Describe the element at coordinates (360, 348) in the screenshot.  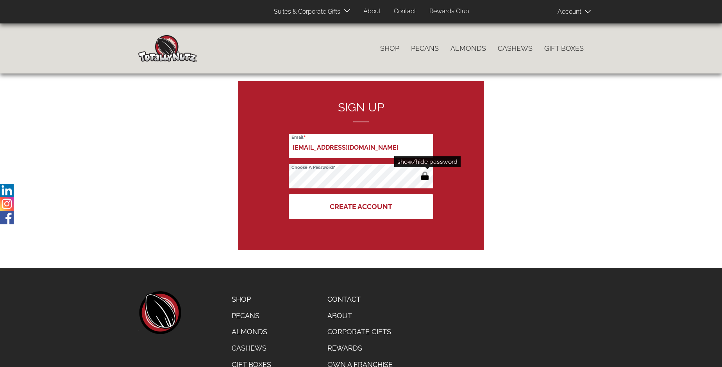
I see `a: Rewards` at that location.